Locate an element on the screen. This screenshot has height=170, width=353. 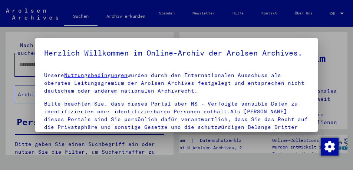
h5: Herzlich Willkommen im Online-Archiv der Arolsen Archives. is located at coordinates (176, 53).